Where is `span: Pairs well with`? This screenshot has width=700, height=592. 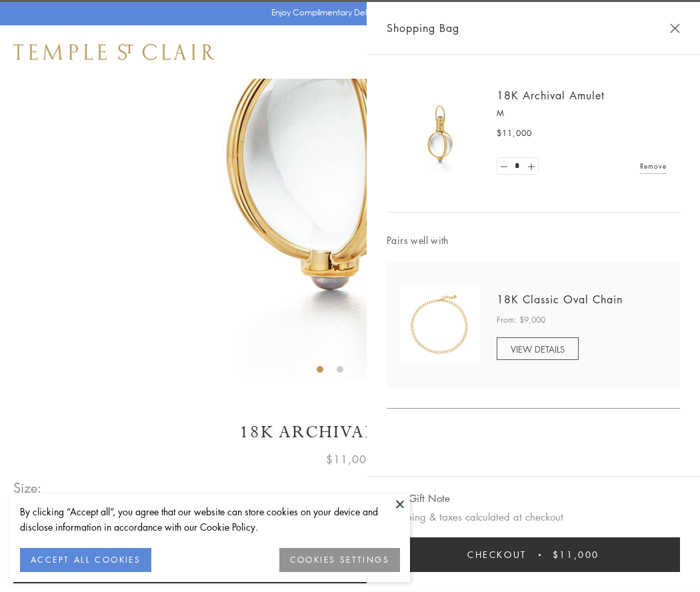
span: Pairs well with is located at coordinates (534, 240).